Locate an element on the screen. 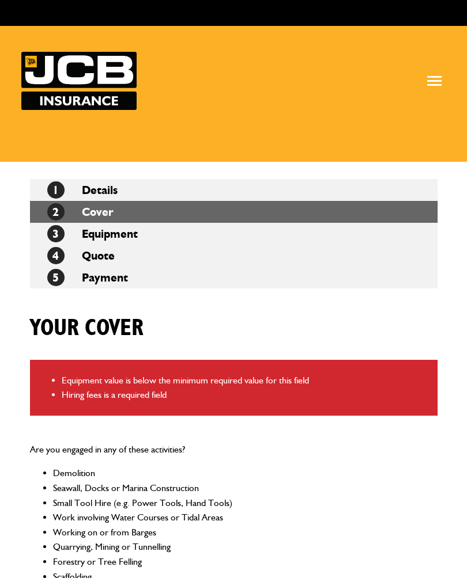 This screenshot has height=578, width=467. img: JCB Insurance Services logo is located at coordinates (79, 81).